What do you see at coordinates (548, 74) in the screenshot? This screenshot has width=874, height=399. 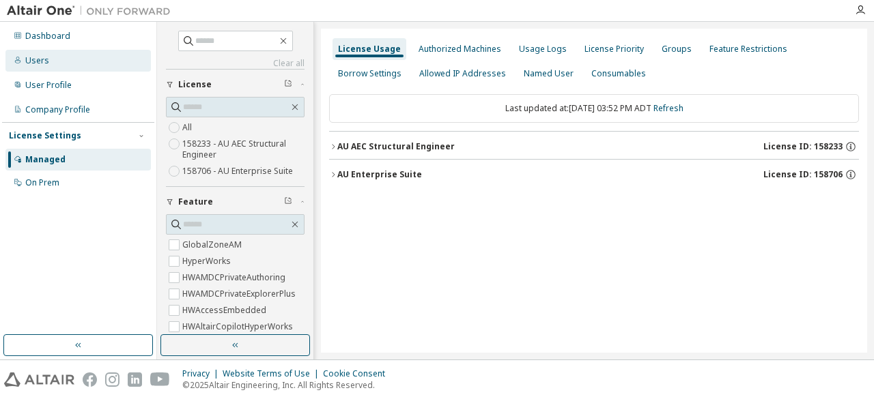 I see `div: Named User` at bounding box center [548, 74].